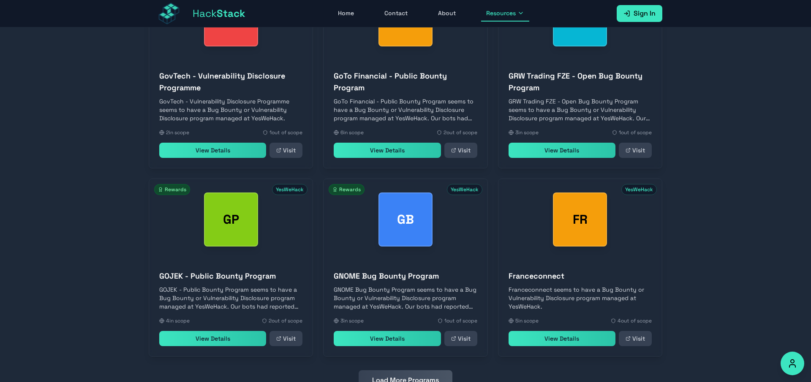  Describe the element at coordinates (219, 14) in the screenshot. I see `span: Hack` at that location.